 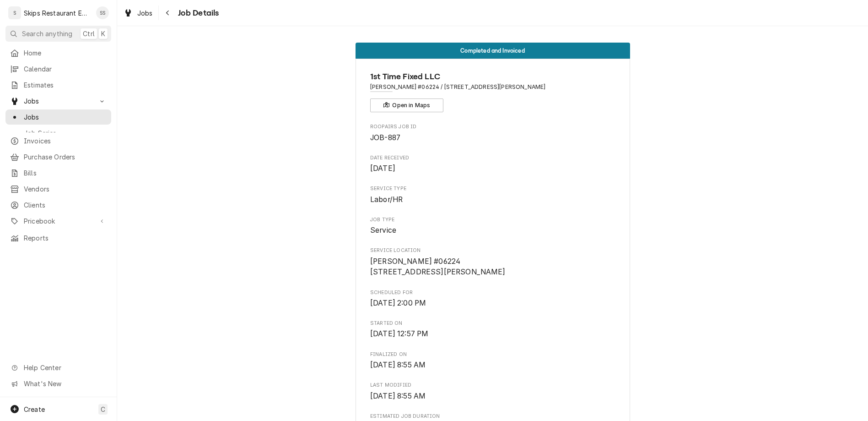 I want to click on span: Purchase Orders, so click(x=65, y=156).